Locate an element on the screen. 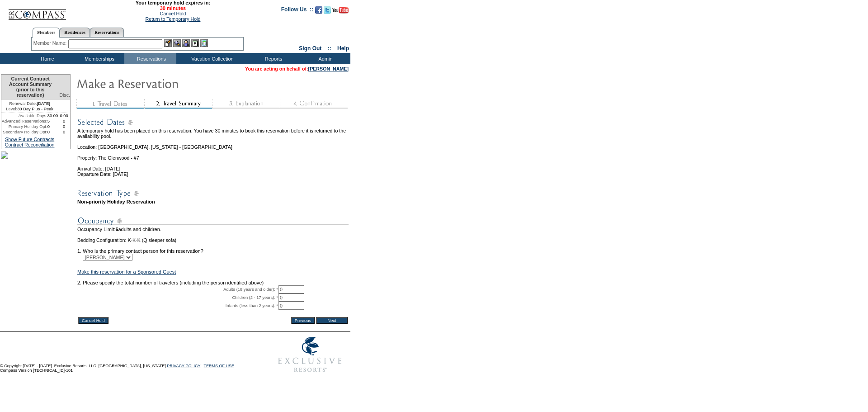  td: Reservations is located at coordinates (150, 58).